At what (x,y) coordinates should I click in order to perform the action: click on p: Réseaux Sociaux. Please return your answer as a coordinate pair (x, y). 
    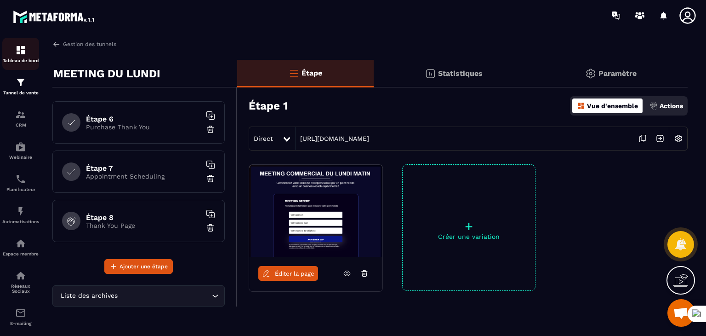
    Looking at the image, I should click on (21, 288).